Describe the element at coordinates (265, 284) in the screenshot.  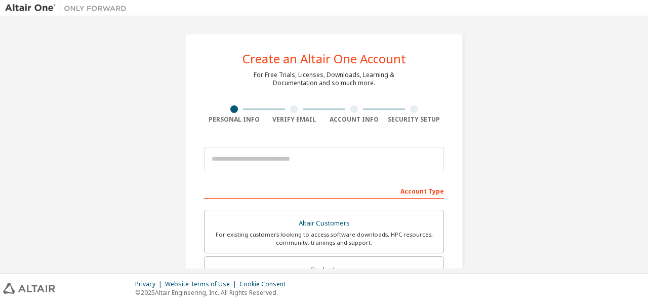
I see `div: Cookie Consent` at that location.